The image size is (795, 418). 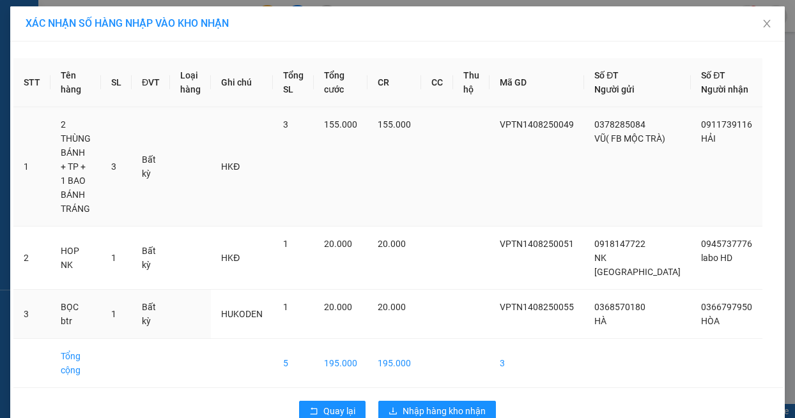 What do you see at coordinates (151, 82) in the screenshot?
I see `th: ĐVT` at bounding box center [151, 82].